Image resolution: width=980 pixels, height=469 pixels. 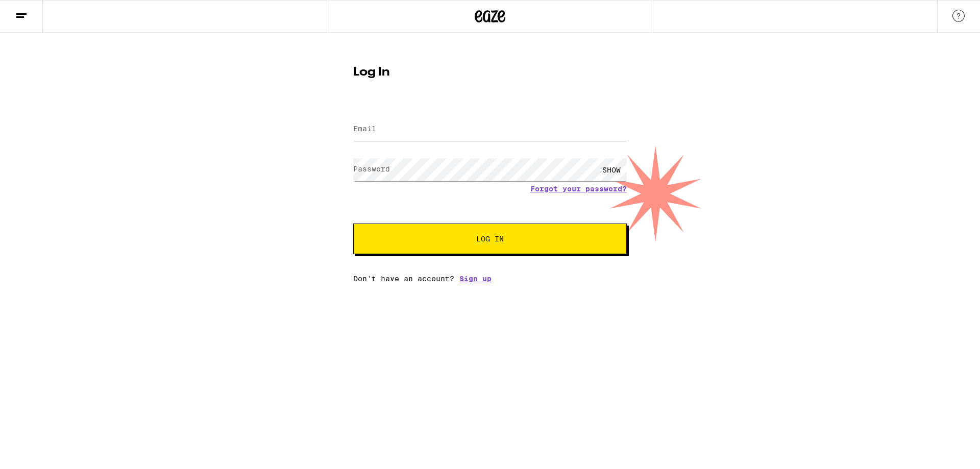 What do you see at coordinates (475, 279) in the screenshot?
I see `a: Sign up` at bounding box center [475, 279].